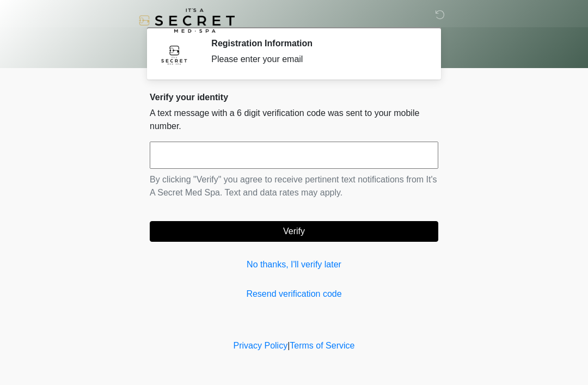 The image size is (588, 385). Describe the element at coordinates (294, 264) in the screenshot. I see `a: No thanks, I'll verify later` at that location.